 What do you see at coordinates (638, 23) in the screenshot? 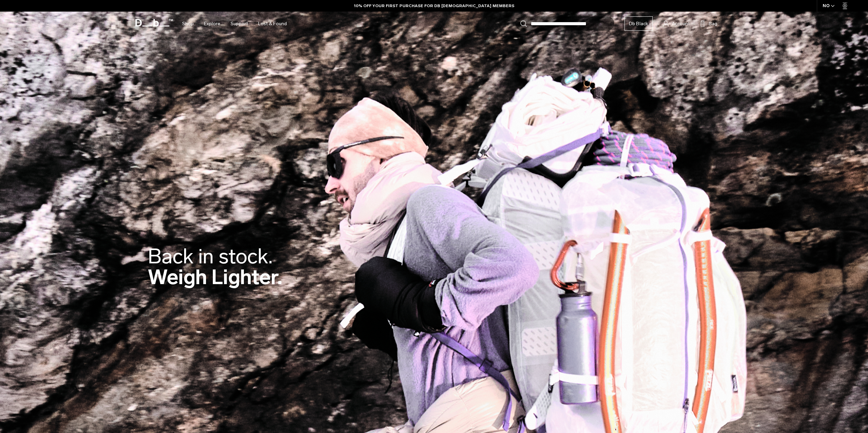
I see `a: Db Black` at bounding box center [638, 23].